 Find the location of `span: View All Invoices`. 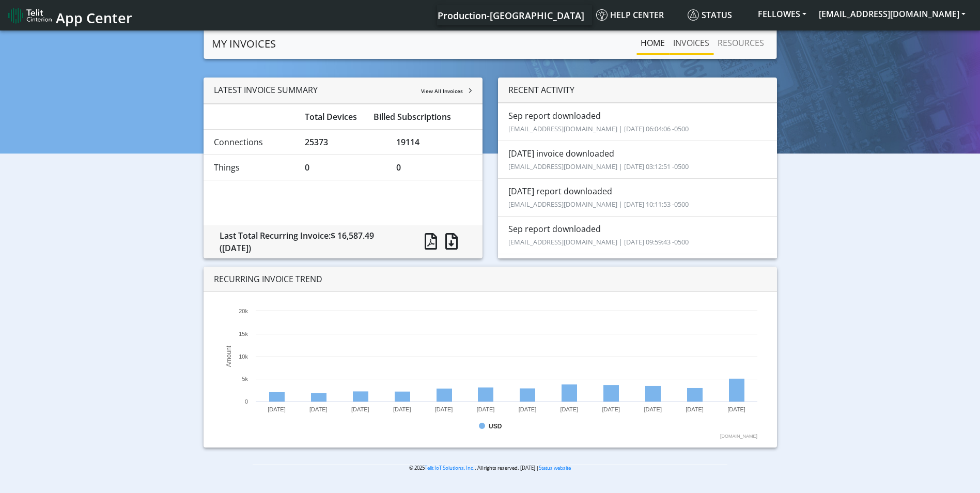

span: View All Invoices is located at coordinates (442, 91).